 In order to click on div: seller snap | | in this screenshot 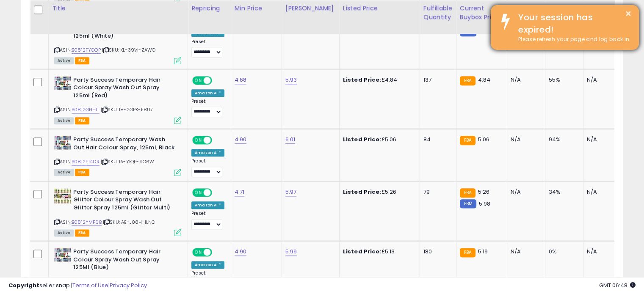, I will do `click(78, 285)`.